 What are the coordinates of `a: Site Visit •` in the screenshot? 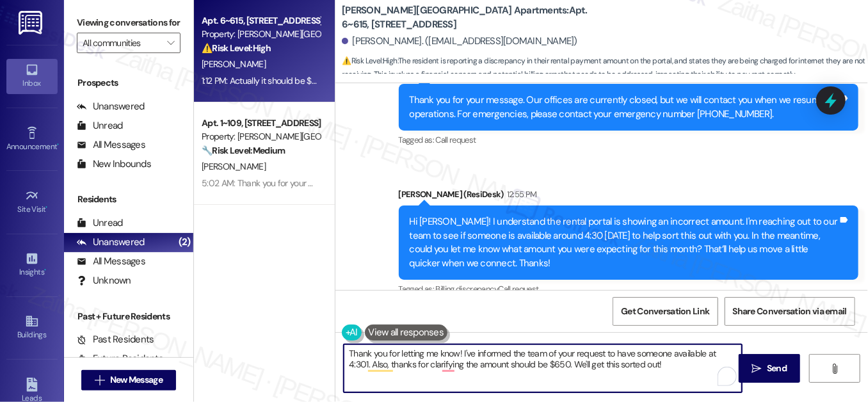 It's located at (32, 202).